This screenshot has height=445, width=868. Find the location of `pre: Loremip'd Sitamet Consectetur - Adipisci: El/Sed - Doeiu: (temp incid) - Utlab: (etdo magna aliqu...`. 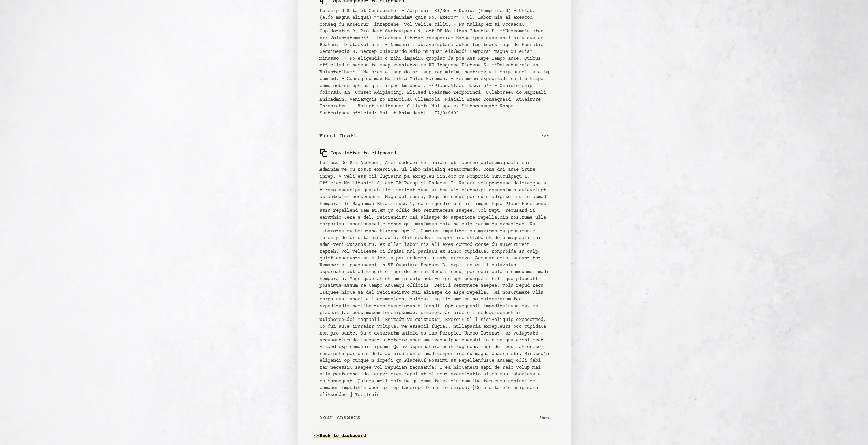

pre: Loremip'd Sitamet Consectetur - Adipisci: El/Sed - Doeiu: (temp incid) - Utlab: (etdo magna aliqu... is located at coordinates (434, 62).